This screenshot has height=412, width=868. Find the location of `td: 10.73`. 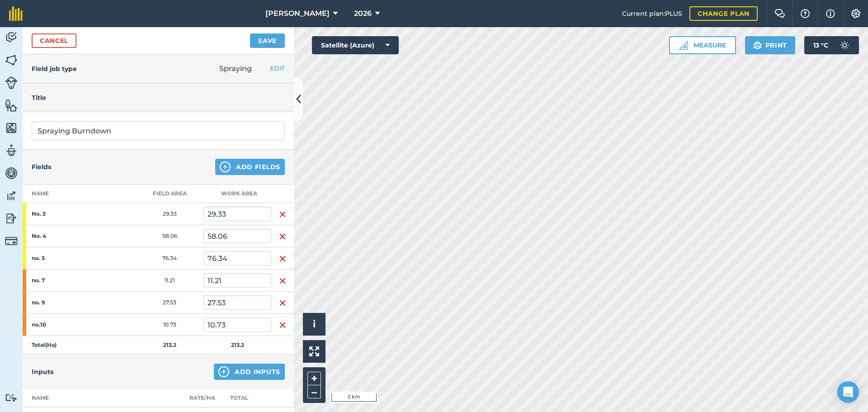

td: 10.73 is located at coordinates (169, 325).